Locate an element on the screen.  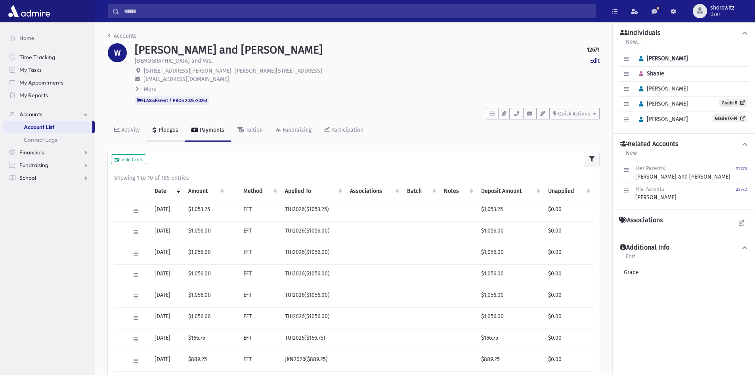
div: Activity is located at coordinates (130, 130).